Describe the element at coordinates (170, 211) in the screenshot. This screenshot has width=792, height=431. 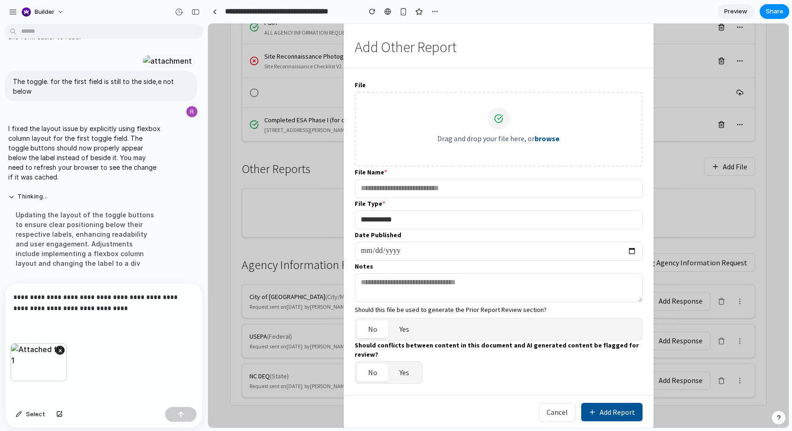
I see `label: Date Published` at that location.